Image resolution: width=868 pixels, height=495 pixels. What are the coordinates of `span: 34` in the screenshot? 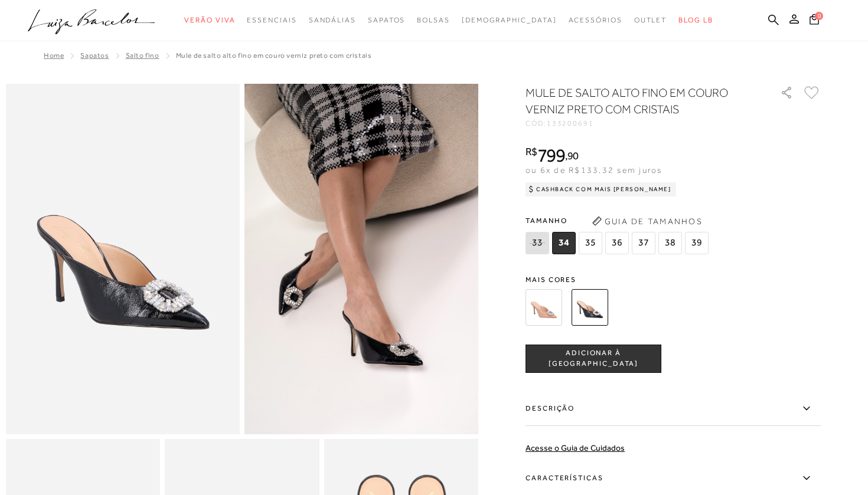 It's located at (564, 243).